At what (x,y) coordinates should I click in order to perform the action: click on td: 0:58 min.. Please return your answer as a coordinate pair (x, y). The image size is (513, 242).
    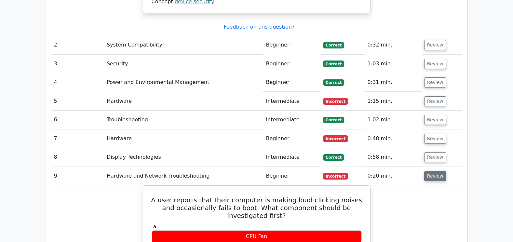
    Looking at the image, I should click on (394, 157).